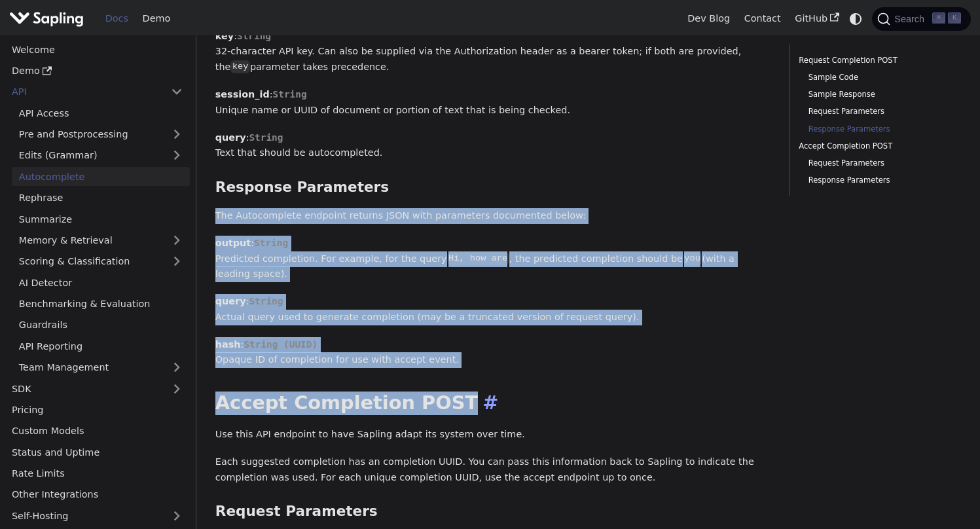 This screenshot has height=529, width=980. Describe the element at coordinates (97, 451) in the screenshot. I see `a: Status and Uptime` at that location.